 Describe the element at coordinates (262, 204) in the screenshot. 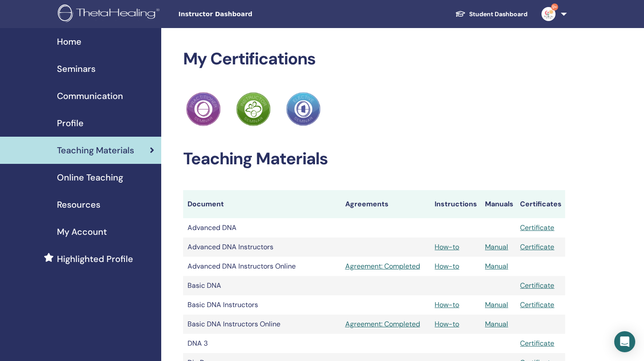

I see `th: Document` at that location.